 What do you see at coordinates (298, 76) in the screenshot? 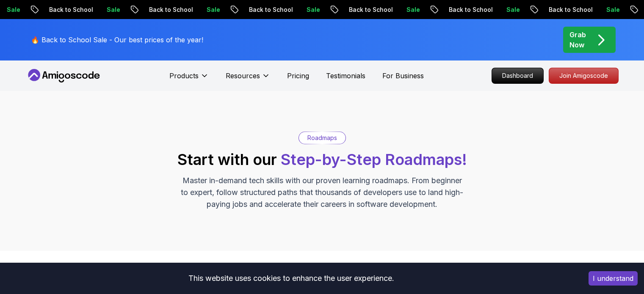
I see `a: Pricing` at bounding box center [298, 76].